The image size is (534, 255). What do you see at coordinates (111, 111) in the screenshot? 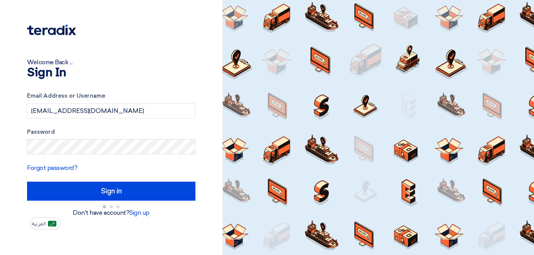
I see `input: Enter your business email or username` at bounding box center [111, 111].